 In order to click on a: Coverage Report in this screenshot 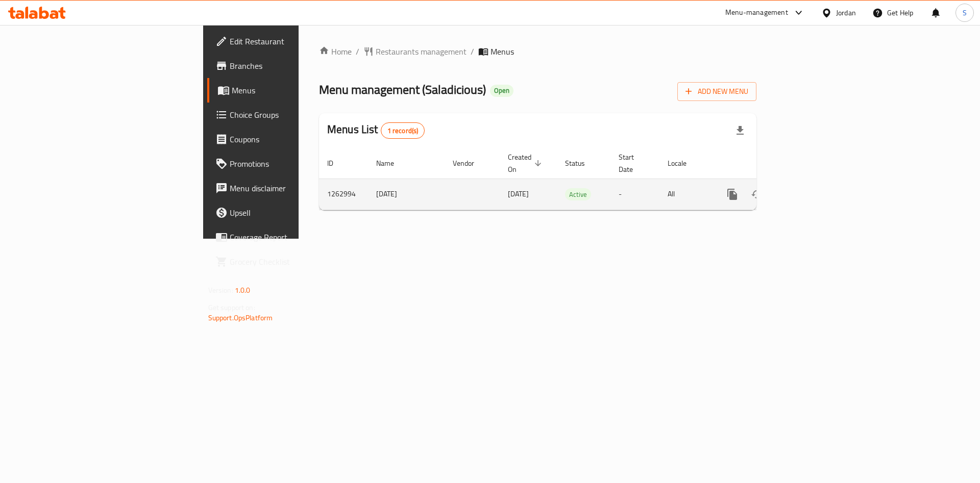, I will do `click(287, 238)`.